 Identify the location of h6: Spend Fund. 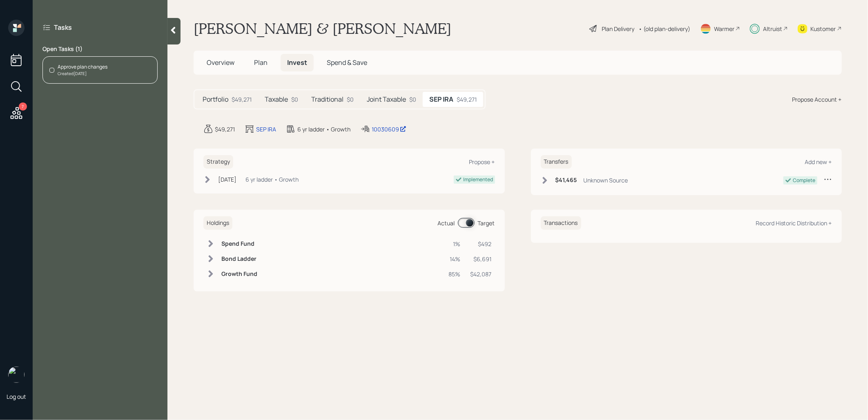
(240, 244).